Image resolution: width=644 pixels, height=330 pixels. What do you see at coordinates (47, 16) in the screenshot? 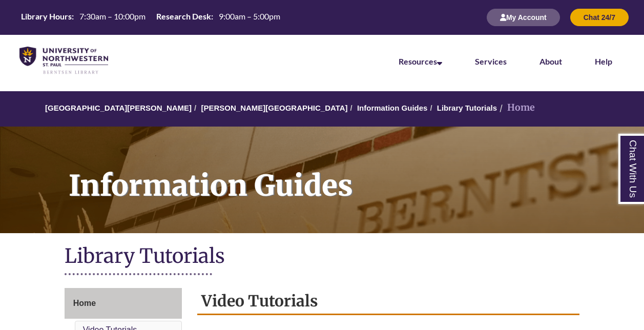
I see `th: Library Hours:` at bounding box center [47, 16].